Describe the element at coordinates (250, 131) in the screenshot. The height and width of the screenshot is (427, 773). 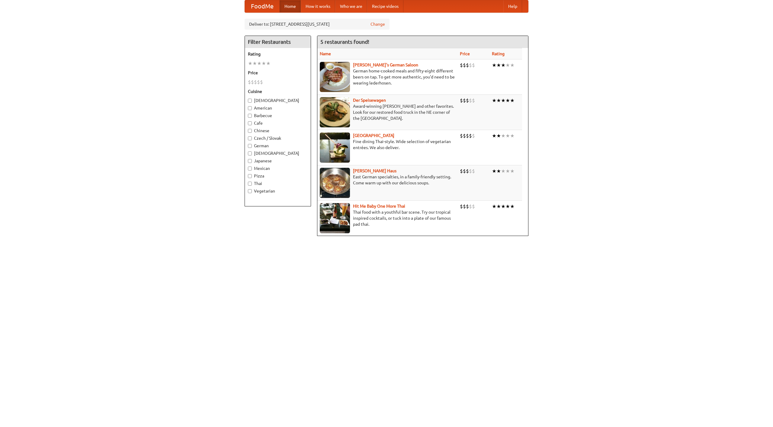
I see `input: Chinese` at that location.